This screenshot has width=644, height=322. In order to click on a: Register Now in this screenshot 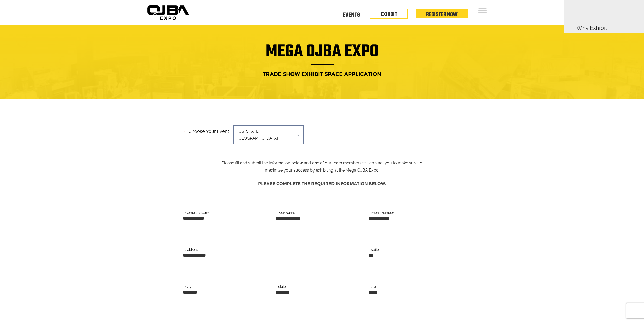, I will do `click(442, 15)`.